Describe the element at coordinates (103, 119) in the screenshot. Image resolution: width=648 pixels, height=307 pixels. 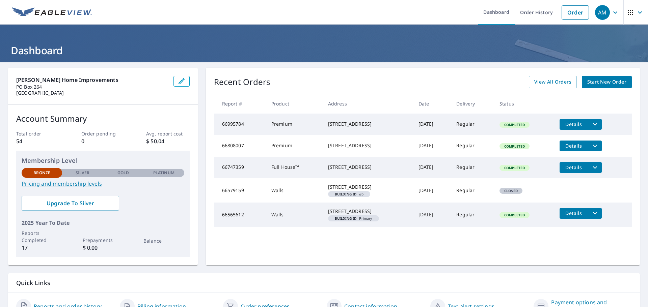
I see `p: Account Summary` at that location.